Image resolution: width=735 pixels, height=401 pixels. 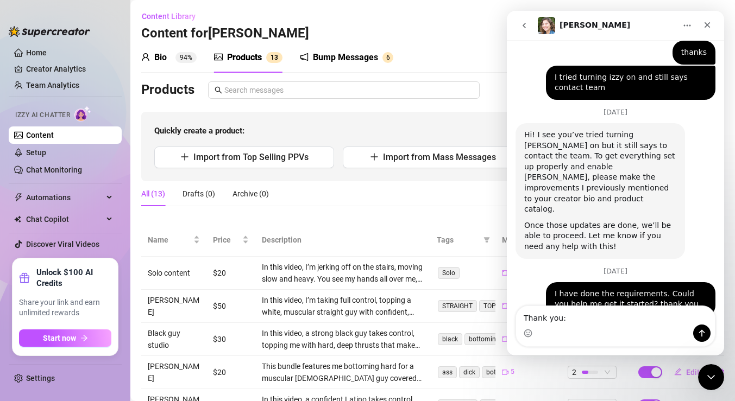 I want to click on sup: 94%, so click(x=186, y=58).